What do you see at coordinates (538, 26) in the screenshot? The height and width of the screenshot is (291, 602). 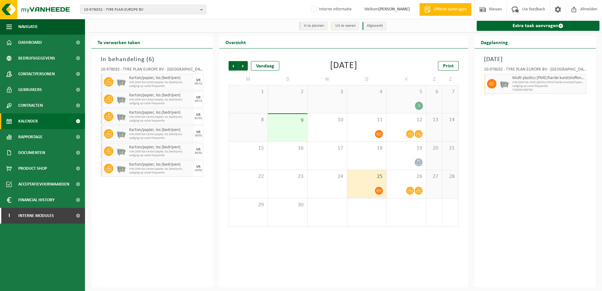 I see `a: Extra taak aanvragen` at bounding box center [538, 26].